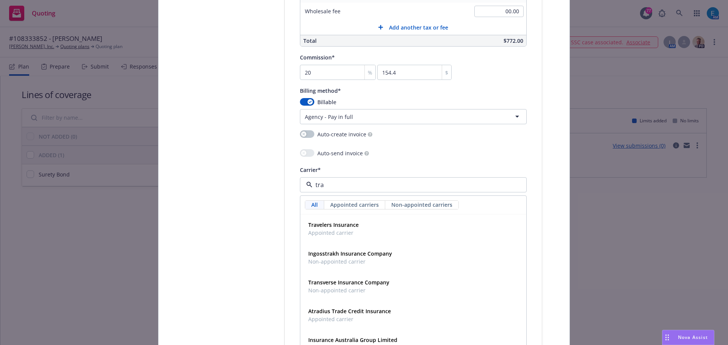  Describe the element at coordinates (350, 253) in the screenshot. I see `strong: Ingosstrakh Insurance Company` at that location.